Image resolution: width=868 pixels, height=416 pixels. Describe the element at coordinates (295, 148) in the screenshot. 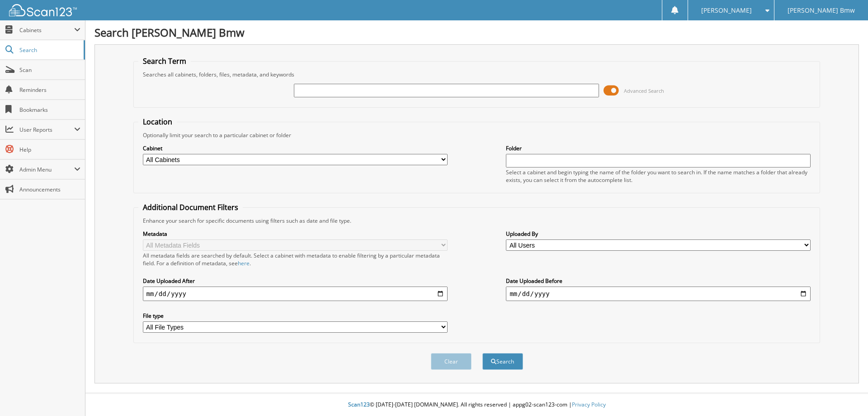

I see `label: Cabinet` at that location.